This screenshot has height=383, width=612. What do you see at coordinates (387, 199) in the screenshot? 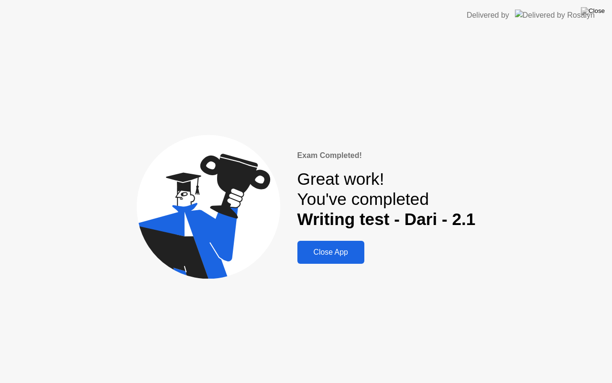
I see `div: Great work! You've completed` at bounding box center [387, 199].